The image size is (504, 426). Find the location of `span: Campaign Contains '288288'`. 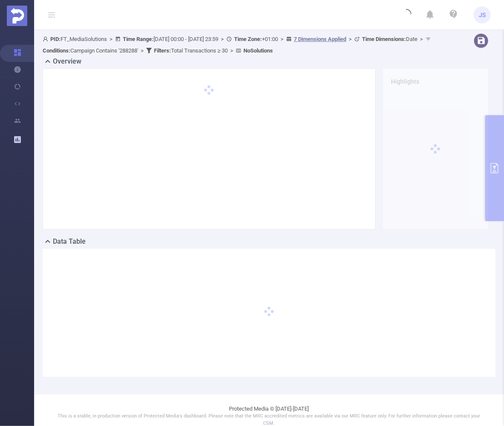

span: Campaign Contains '288288' is located at coordinates (90, 50).